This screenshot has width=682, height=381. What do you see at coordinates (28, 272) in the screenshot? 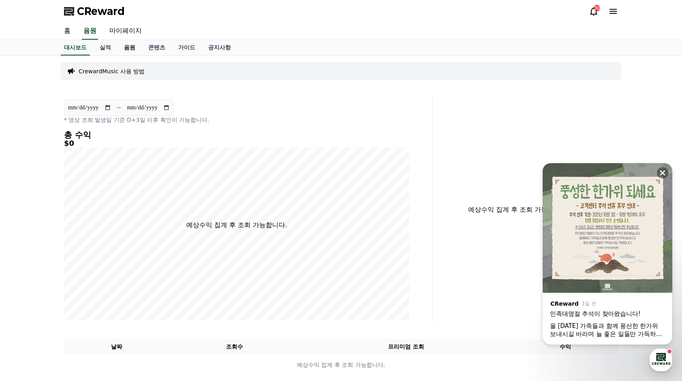
I see `span: 홈` at bounding box center [28, 272].